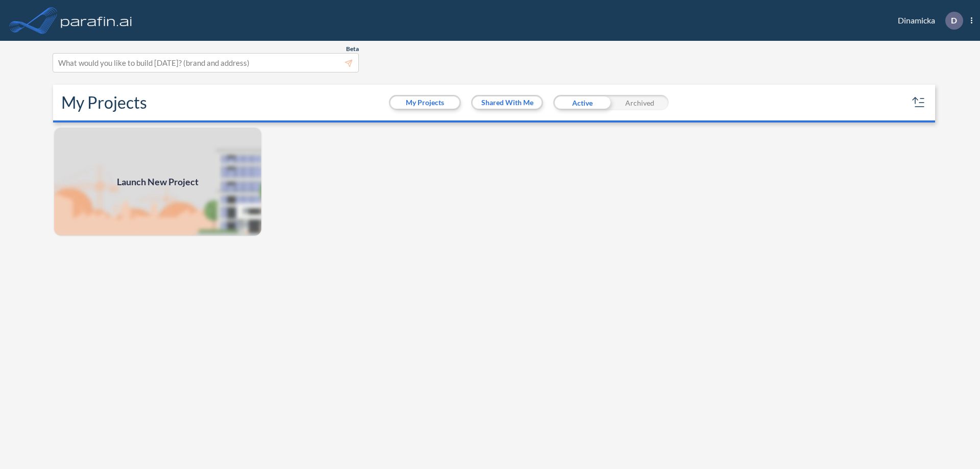  I want to click on div: Dinamicka, so click(927, 20).